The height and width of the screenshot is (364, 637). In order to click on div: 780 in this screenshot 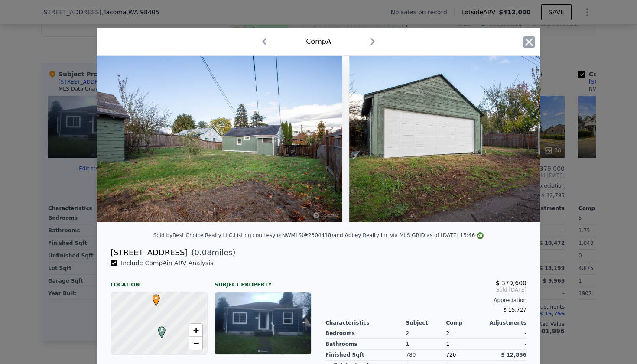, I will do `click(426, 354)`.